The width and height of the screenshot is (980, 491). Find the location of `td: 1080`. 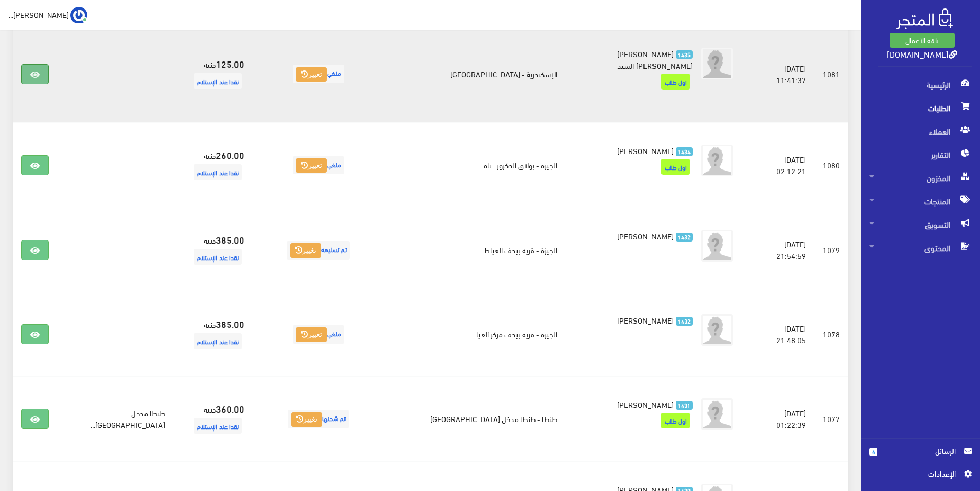

td: 1080 is located at coordinates (832, 165).